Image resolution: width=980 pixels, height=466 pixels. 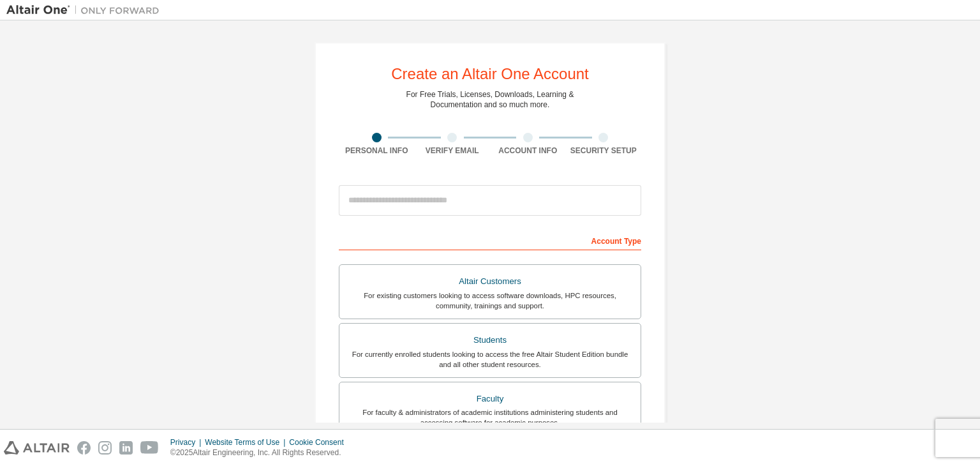 I want to click on div: Security Setup, so click(x=604, y=151).